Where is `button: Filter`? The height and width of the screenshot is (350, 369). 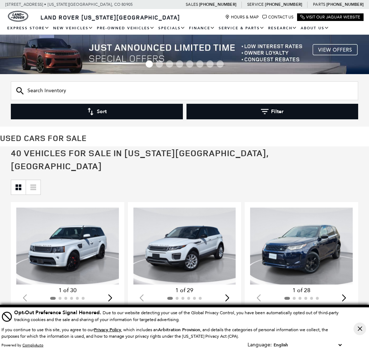
button: Filter is located at coordinates (273, 111).